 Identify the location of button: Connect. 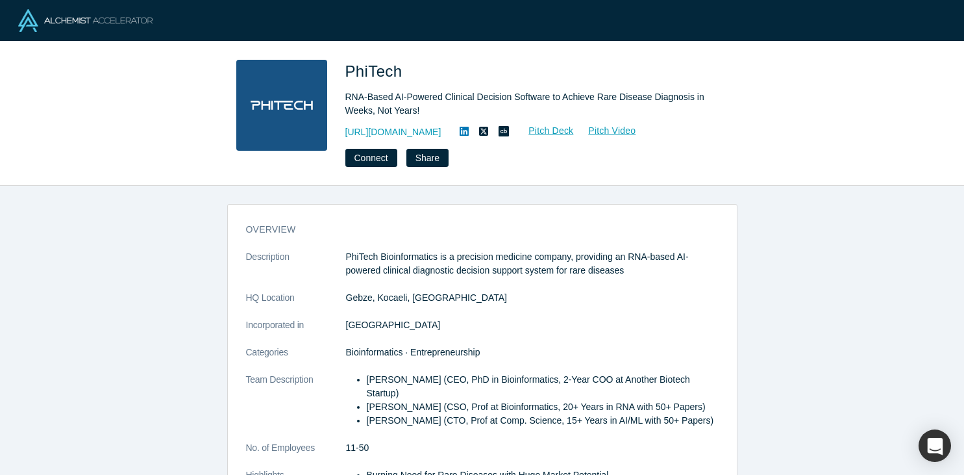
(371, 158).